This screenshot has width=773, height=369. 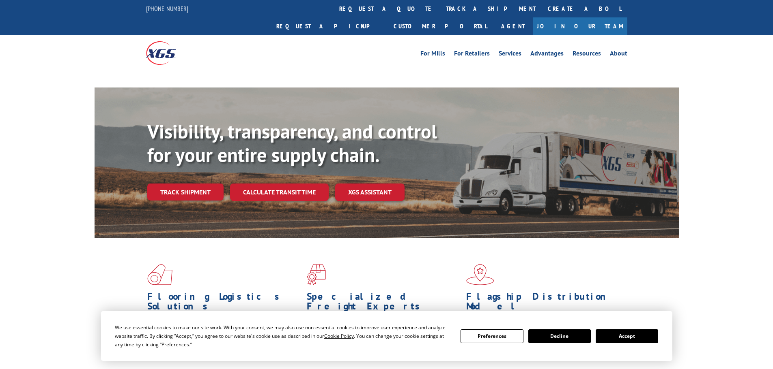 I want to click on button: Accept, so click(x=627, y=337).